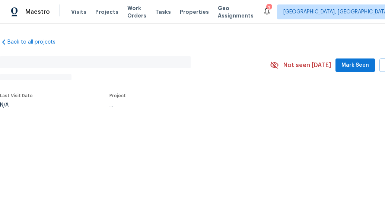  What do you see at coordinates (236, 12) in the screenshot?
I see `span: Geo Assignments` at bounding box center [236, 12].